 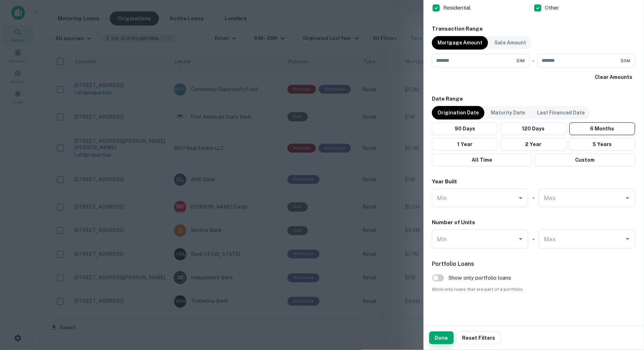 What do you see at coordinates (510, 43) in the screenshot?
I see `p: Sale Amount` at bounding box center [510, 43].